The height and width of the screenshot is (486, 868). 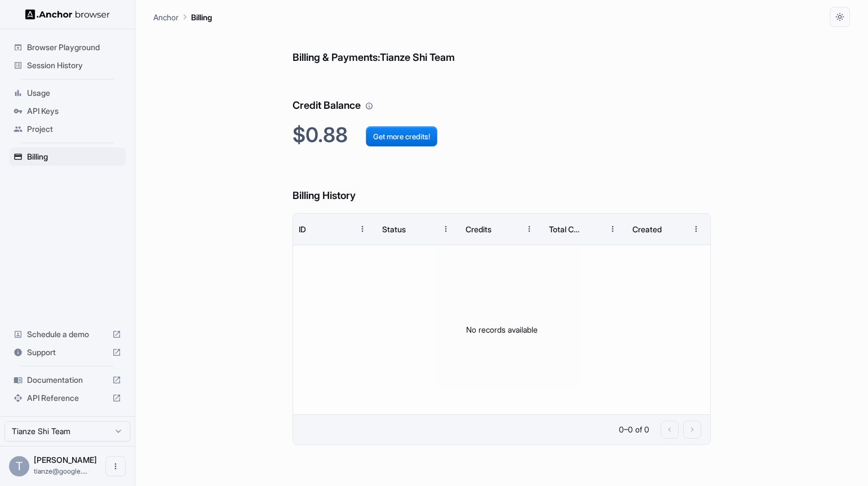 What do you see at coordinates (501, 94) in the screenshot?
I see `h6: Credit Balance` at bounding box center [501, 94].